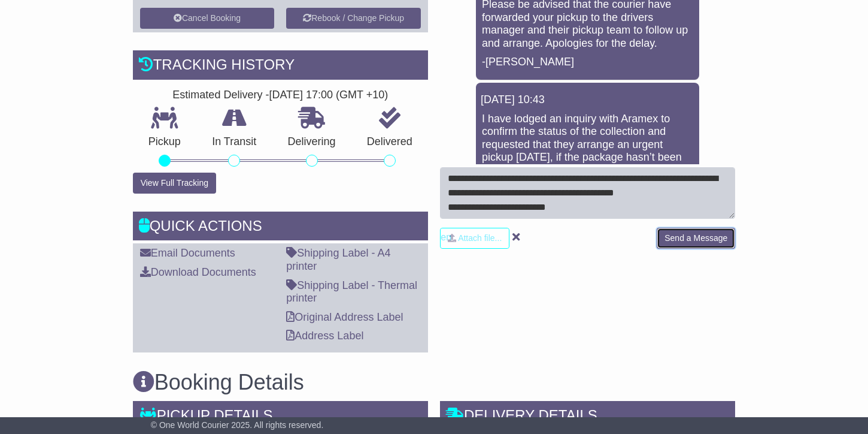 The image size is (868, 434). What do you see at coordinates (353, 18) in the screenshot?
I see `button: Rebook / Change Pickup` at bounding box center [353, 18].